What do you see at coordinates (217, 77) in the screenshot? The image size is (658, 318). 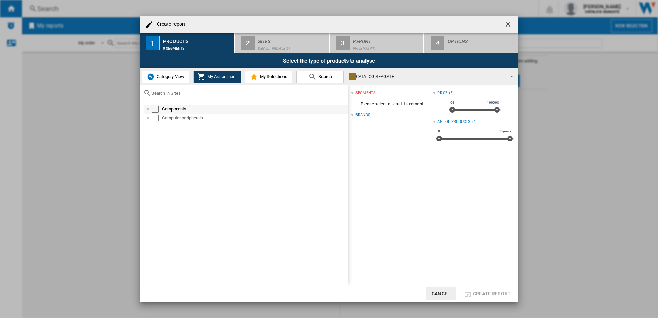 I see `button: My Assortment` at bounding box center [217, 77].